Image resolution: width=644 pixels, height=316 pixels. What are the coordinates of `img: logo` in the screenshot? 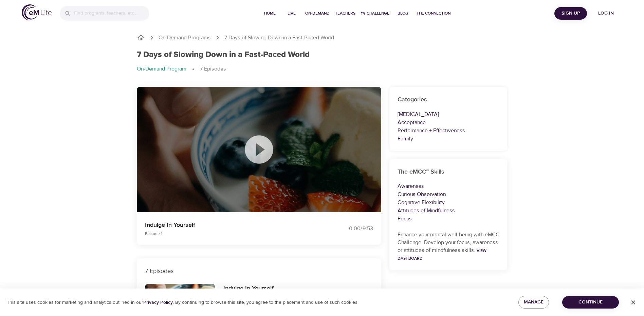 It's located at (37, 12).